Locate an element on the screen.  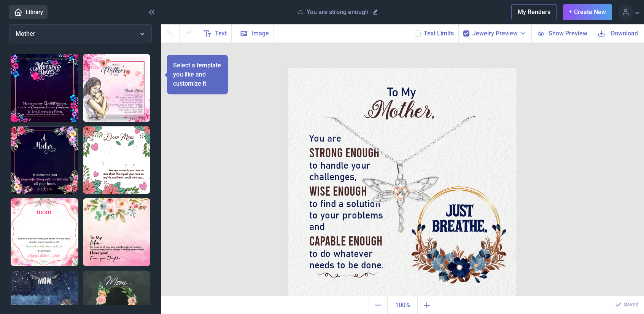
span: wise enough is located at coordinates (338, 190).